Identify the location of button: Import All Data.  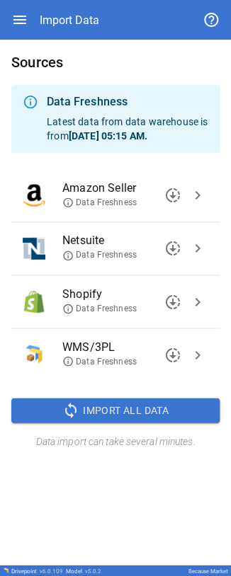
(115, 410).